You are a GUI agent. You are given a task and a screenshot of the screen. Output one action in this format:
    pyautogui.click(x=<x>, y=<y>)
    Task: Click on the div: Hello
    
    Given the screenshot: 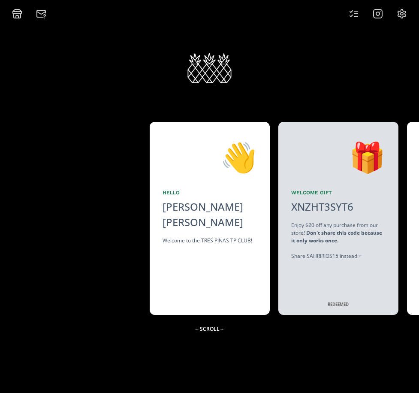 What is the action you would take?
    pyautogui.click(x=210, y=193)
    